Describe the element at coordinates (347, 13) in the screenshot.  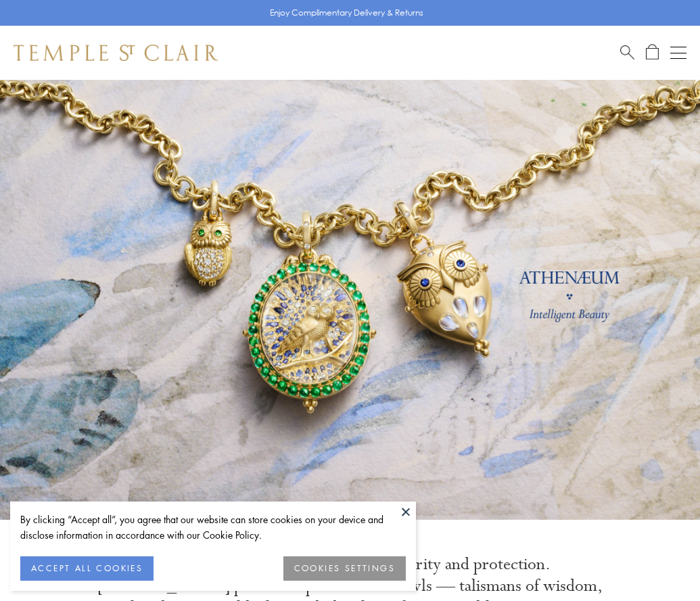
I see `p: Enjoy Complimentary Delivery & Returns` at that location.